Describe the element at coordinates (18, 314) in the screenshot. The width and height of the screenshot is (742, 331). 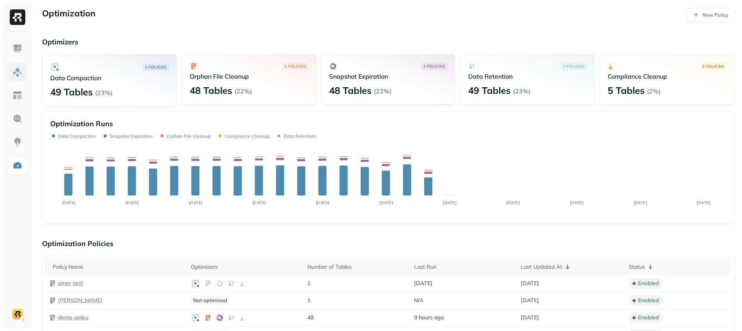
I see `img: demo` at that location.